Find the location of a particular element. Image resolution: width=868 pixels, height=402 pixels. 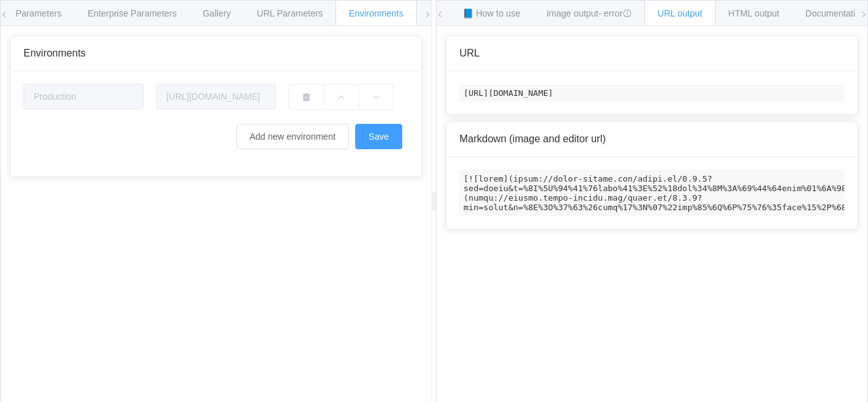

span: HTML output is located at coordinates (754, 13).